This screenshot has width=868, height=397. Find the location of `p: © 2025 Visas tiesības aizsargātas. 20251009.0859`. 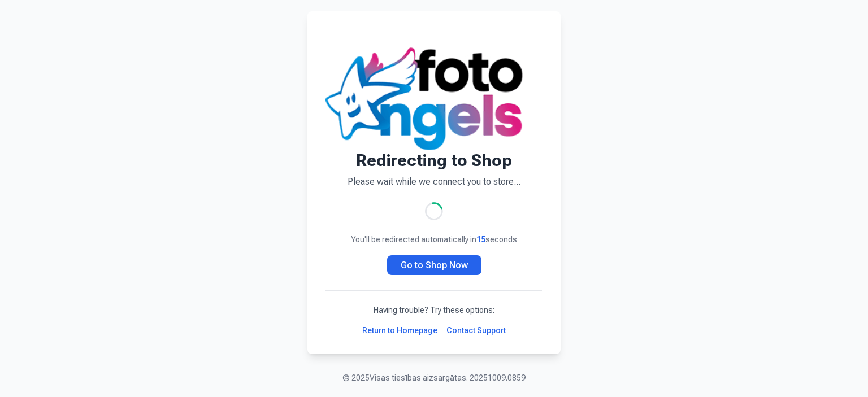

p: © 2025 Visas tiesības aizsargātas. 20251009.0859 is located at coordinates (434, 378).